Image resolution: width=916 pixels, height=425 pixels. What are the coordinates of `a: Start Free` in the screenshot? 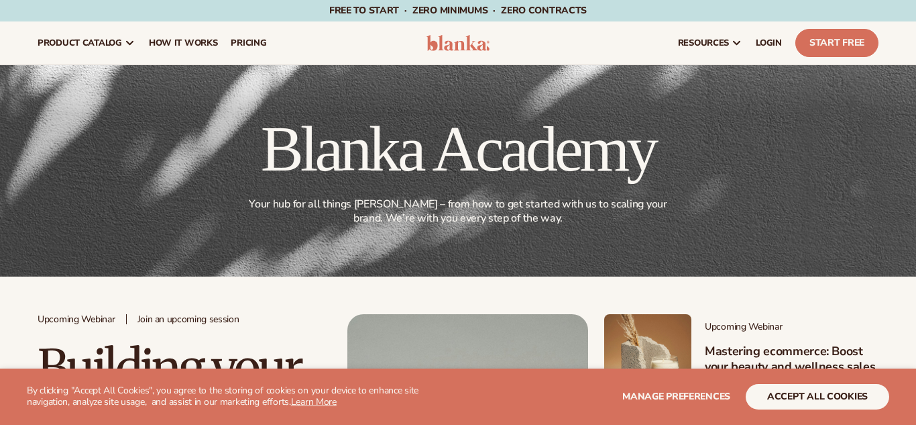 It's located at (837, 43).